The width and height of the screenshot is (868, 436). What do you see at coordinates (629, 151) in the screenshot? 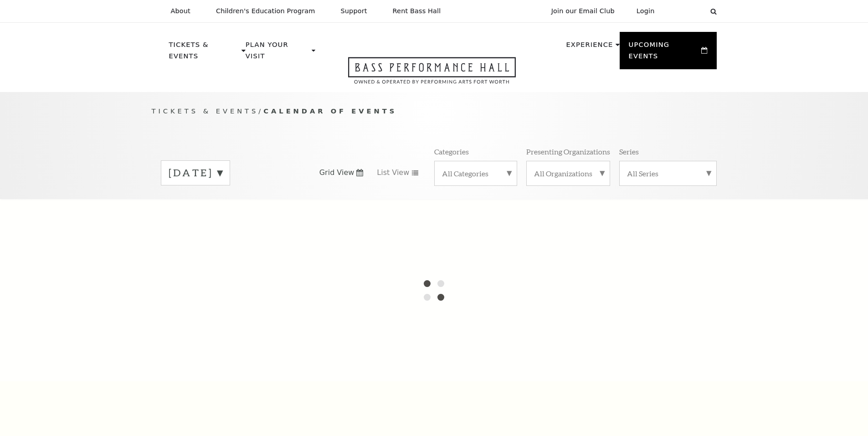
I see `p: Series` at bounding box center [629, 151].